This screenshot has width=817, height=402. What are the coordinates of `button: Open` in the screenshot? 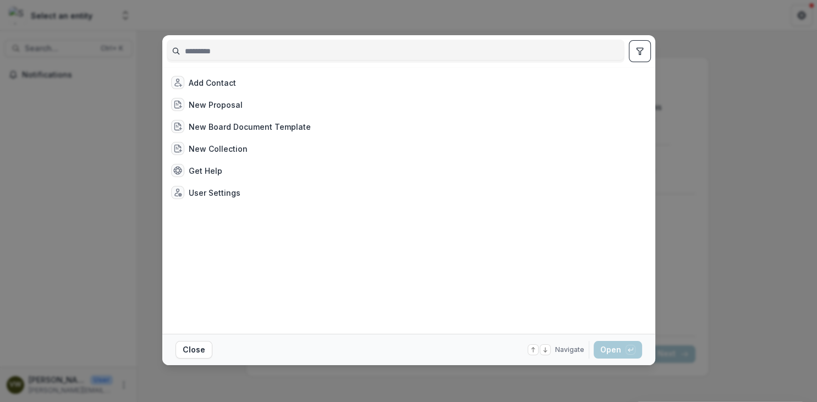 It's located at (618, 350).